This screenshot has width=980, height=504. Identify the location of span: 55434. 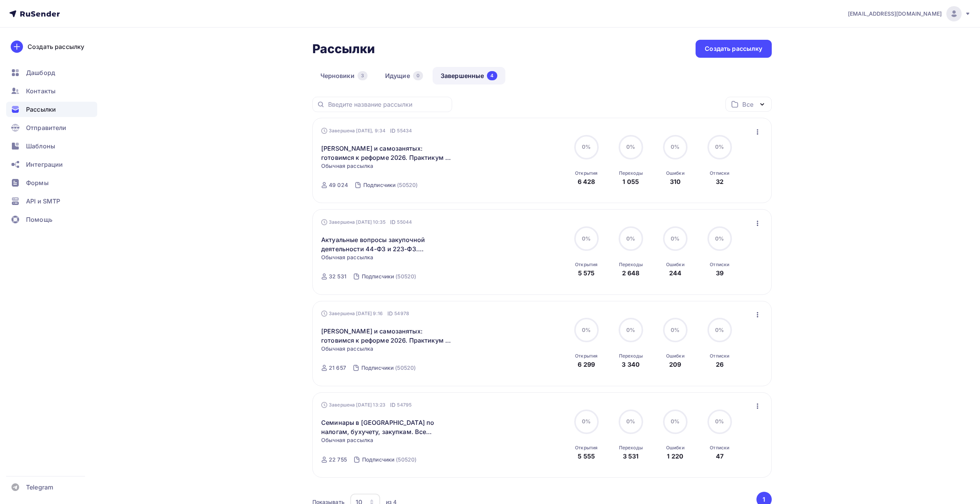
(404, 131).